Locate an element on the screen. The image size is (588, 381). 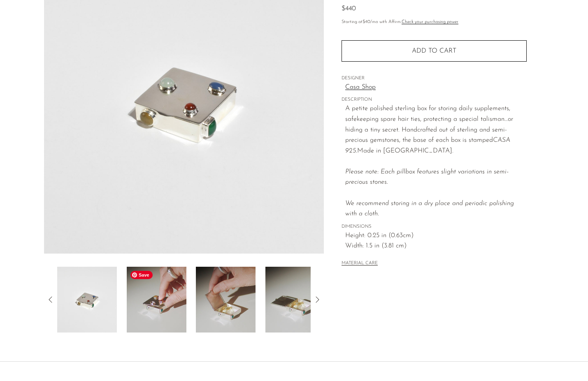
span: Add to cart is located at coordinates (434, 51).